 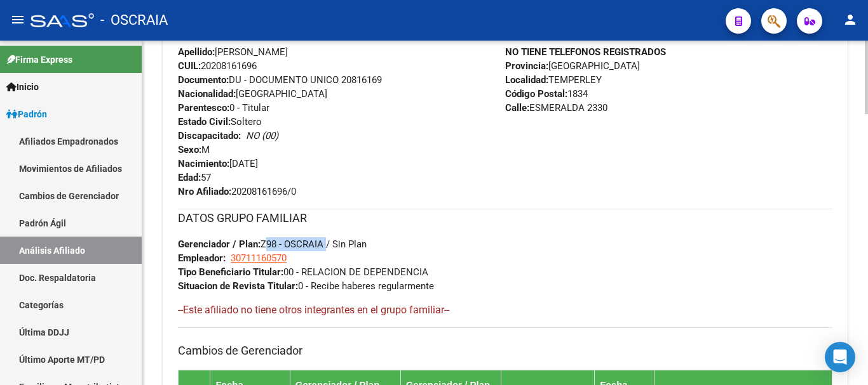 What do you see at coordinates (527, 80) in the screenshot?
I see `strong: Localidad:` at bounding box center [527, 80].